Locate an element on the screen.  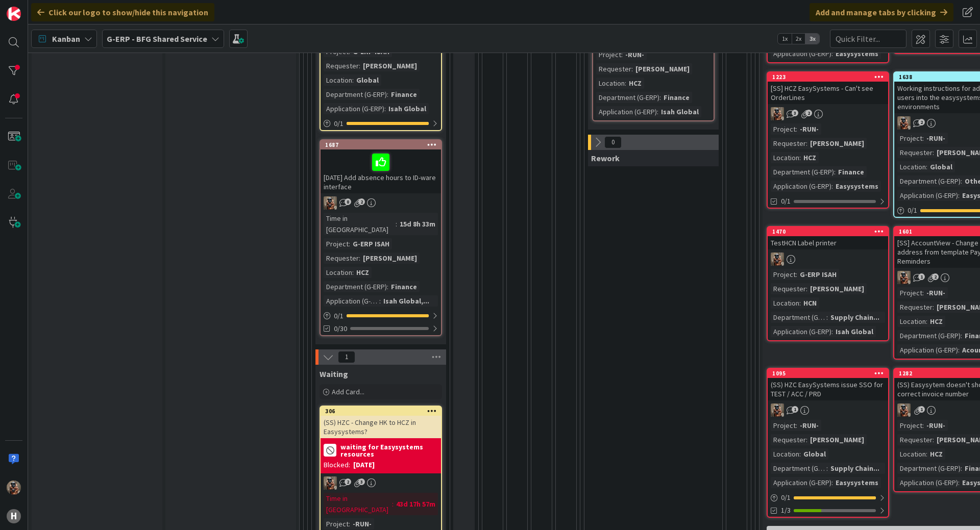
div: Easysystems is located at coordinates (857, 483).